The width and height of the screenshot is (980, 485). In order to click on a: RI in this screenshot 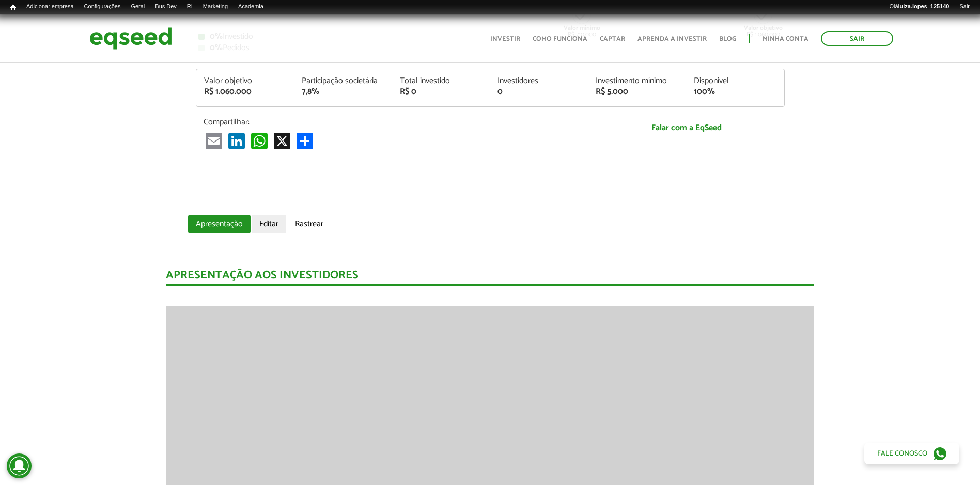, I will do `click(190, 7)`.